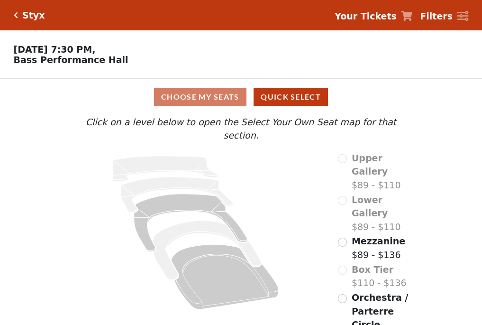 This screenshot has width=482, height=325. I want to click on path: Upper Gallery - Seats Available: 0, so click(166, 169).